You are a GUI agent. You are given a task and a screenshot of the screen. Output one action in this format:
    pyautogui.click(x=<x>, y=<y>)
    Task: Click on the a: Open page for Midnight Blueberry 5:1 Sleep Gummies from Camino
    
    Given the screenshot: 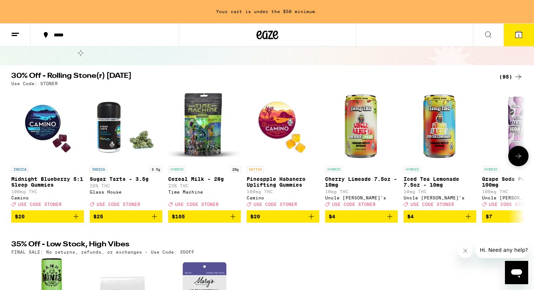 What is the action you would take?
    pyautogui.click(x=48, y=150)
    